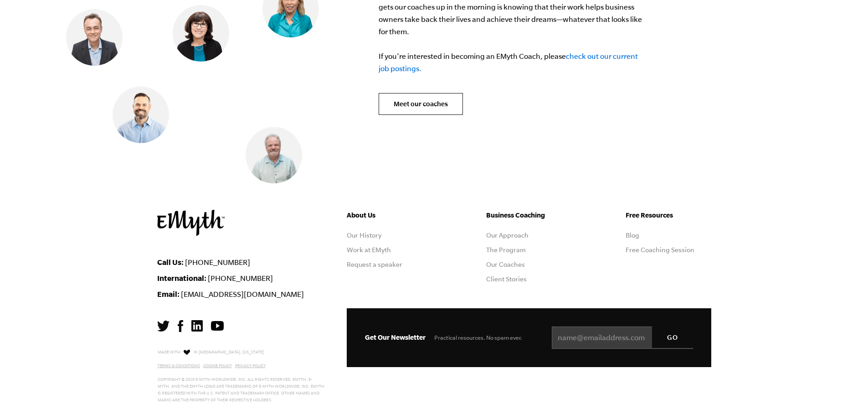 The height and width of the screenshot is (420, 868). Describe the element at coordinates (181, 326) in the screenshot. I see `img: Facebook` at that location.